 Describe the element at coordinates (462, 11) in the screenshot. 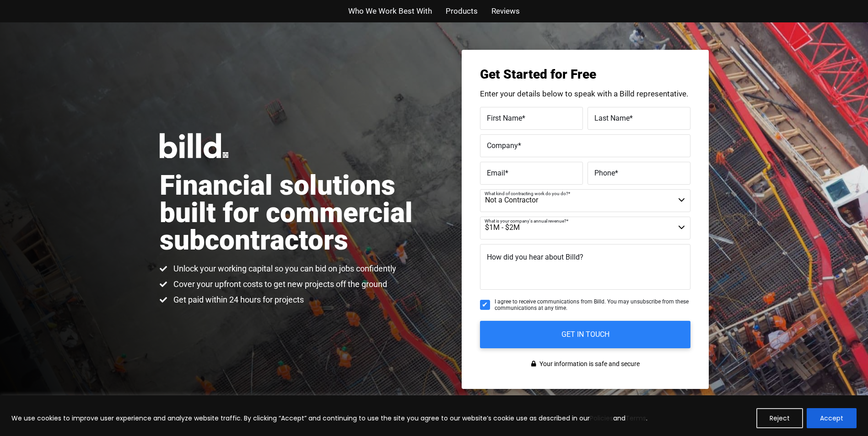

I see `a: Products` at that location.